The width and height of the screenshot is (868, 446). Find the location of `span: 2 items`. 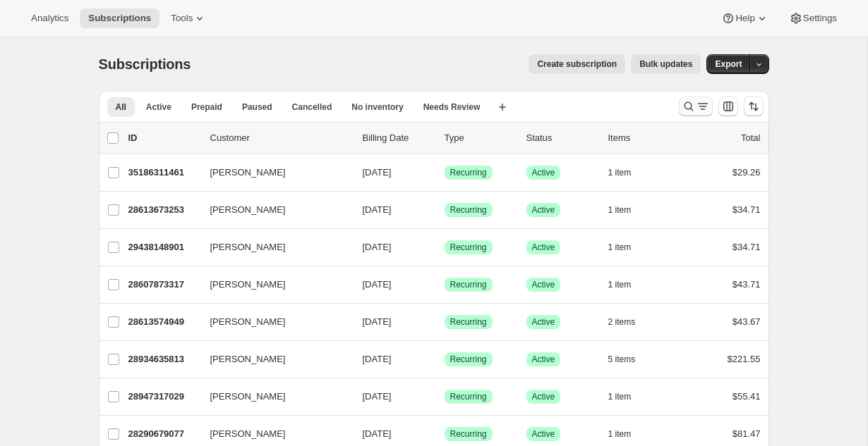

span: 2 items is located at coordinates (622, 322).